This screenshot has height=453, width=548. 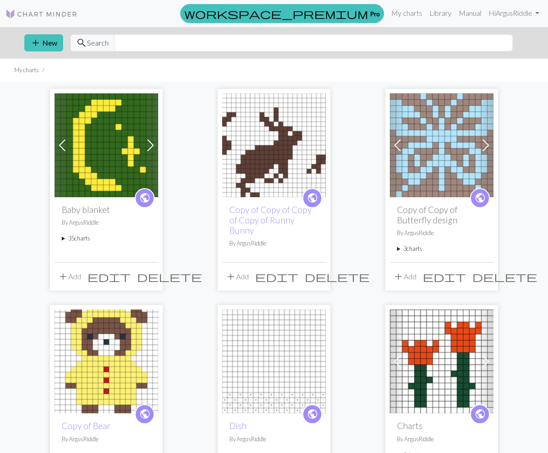 What do you see at coordinates (41, 14) in the screenshot?
I see `img: Logo` at bounding box center [41, 14].